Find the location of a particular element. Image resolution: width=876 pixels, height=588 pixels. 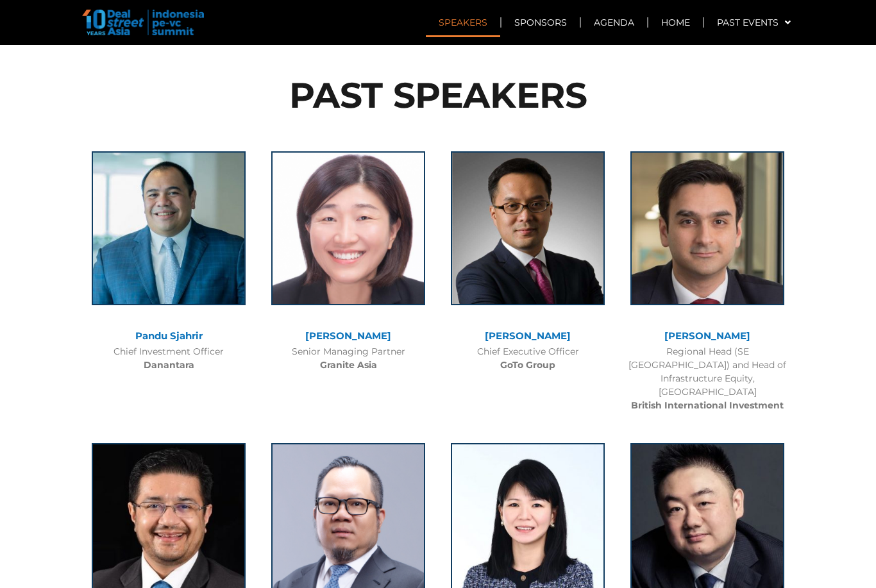

a: Pandu Sjahrir is located at coordinates (168, 335).